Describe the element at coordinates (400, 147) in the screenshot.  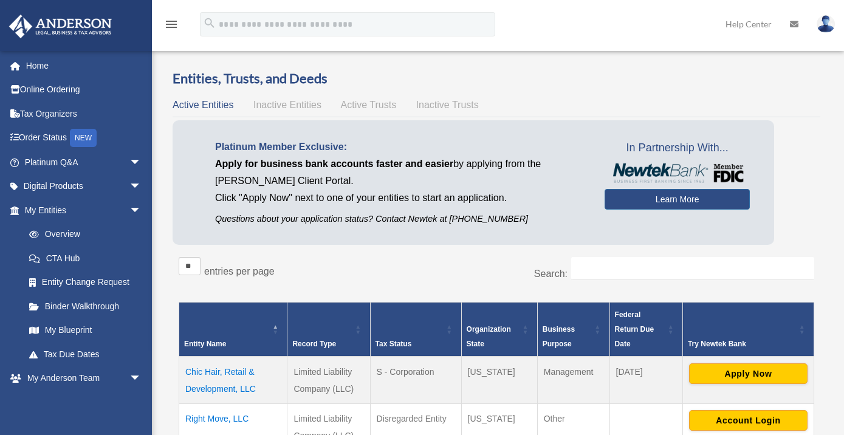
I see `p: Platinum Member Exclusive:` at that location.